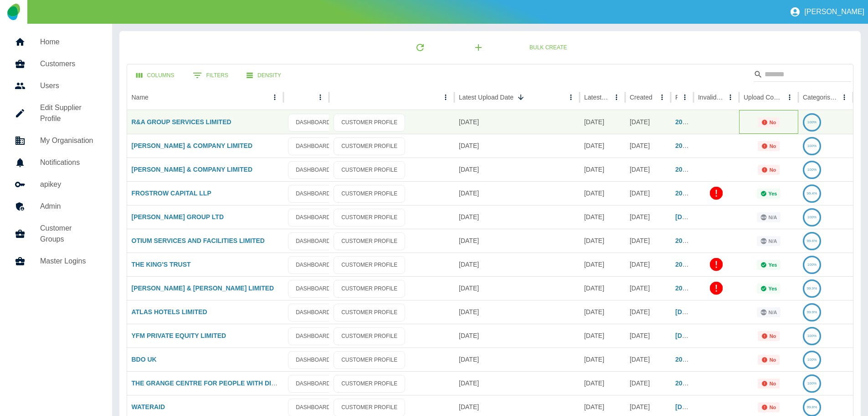 This screenshot has height=416, width=868. Describe the element at coordinates (709, 146) in the screenshot. I see `a: 2025-AUG-742M-2Y15` at that location.